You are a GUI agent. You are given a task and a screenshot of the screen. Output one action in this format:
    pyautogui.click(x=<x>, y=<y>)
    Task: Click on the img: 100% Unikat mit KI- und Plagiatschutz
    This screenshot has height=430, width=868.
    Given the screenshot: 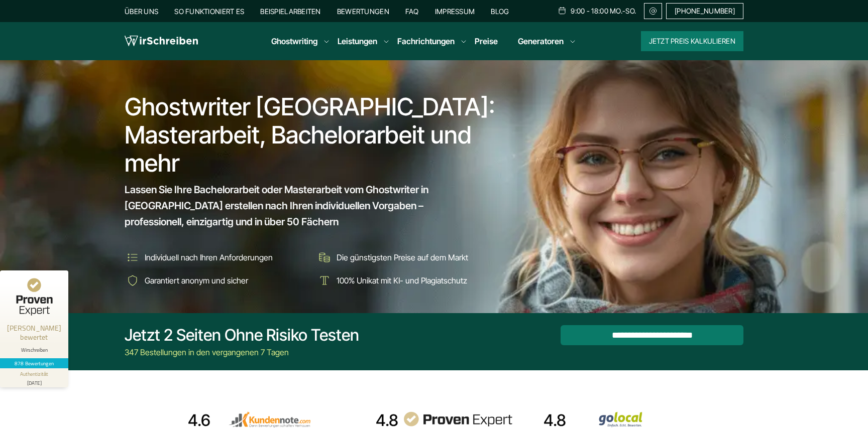 What is the action you would take?
    pyautogui.click(x=325, y=280)
    